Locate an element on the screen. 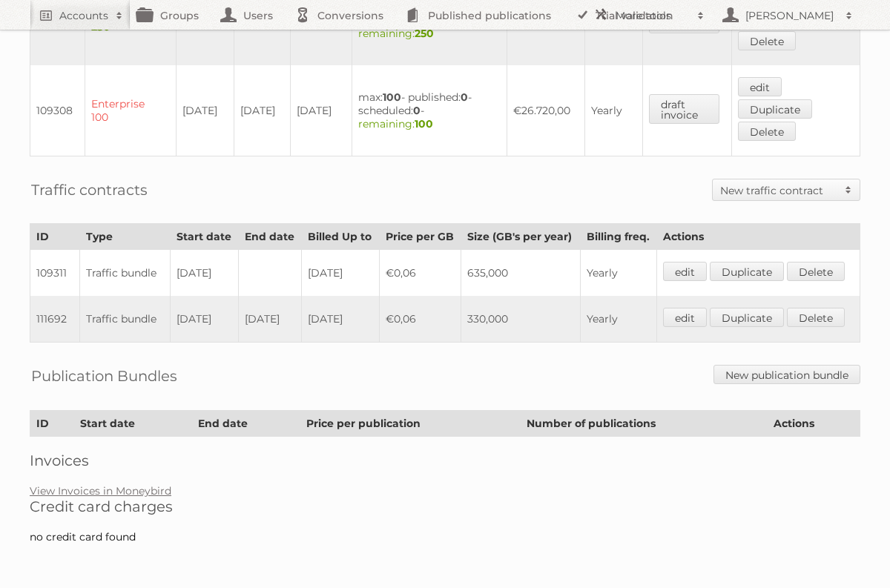 The height and width of the screenshot is (588, 890). td: 109308 is located at coordinates (58, 111).